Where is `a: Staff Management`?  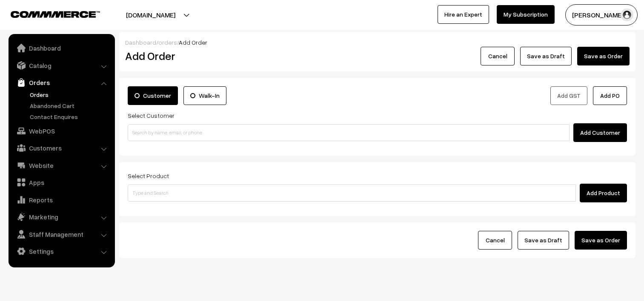
a: Staff Management is located at coordinates (62, 234).